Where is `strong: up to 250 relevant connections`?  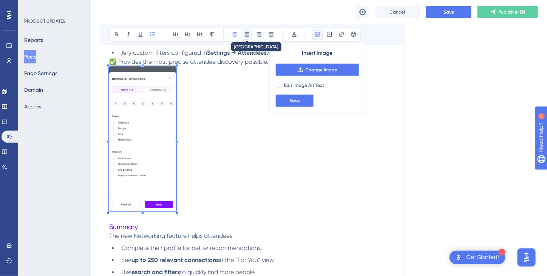 strong: up to 250 relevant connections is located at coordinates (175, 260).